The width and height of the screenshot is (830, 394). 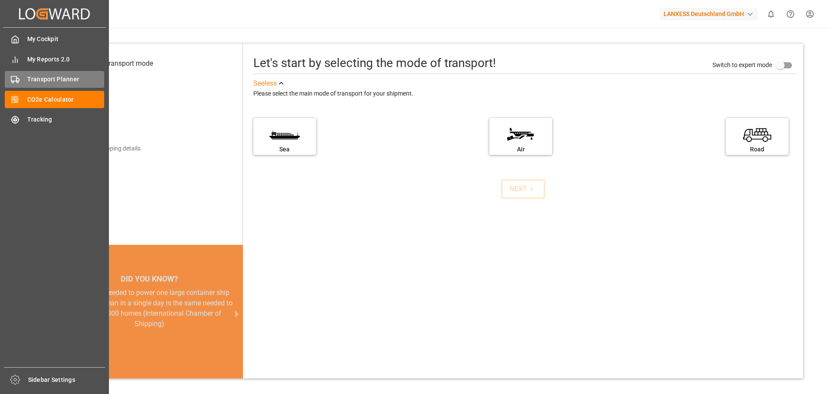 What do you see at coordinates (284, 149) in the screenshot?
I see `div: Sea` at bounding box center [284, 149].